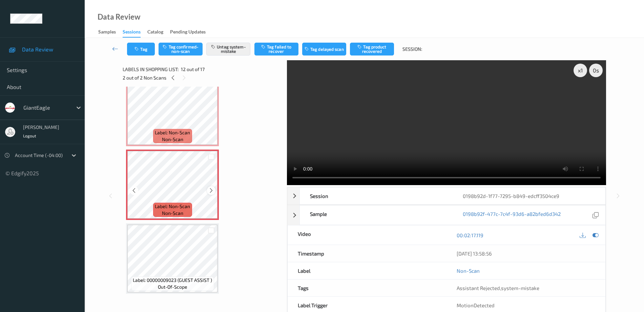  What do you see at coordinates (596, 70) in the screenshot?
I see `div: 0 s` at bounding box center [596, 70].